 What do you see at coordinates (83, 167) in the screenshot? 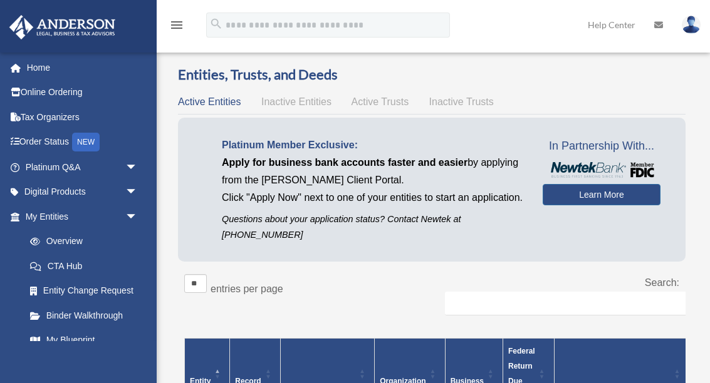
I see `a: Platinum Q&Aarrow_drop_down` at bounding box center [83, 167].